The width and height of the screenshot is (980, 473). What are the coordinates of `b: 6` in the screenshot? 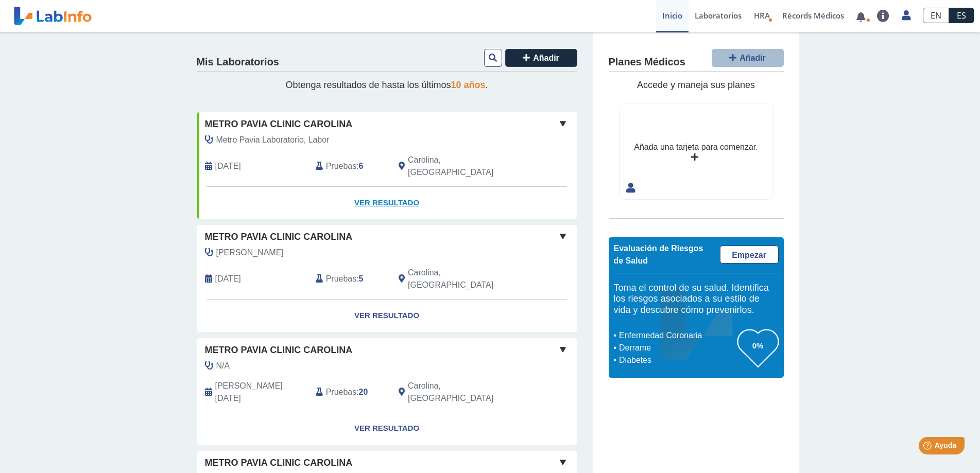 It's located at (361, 166).